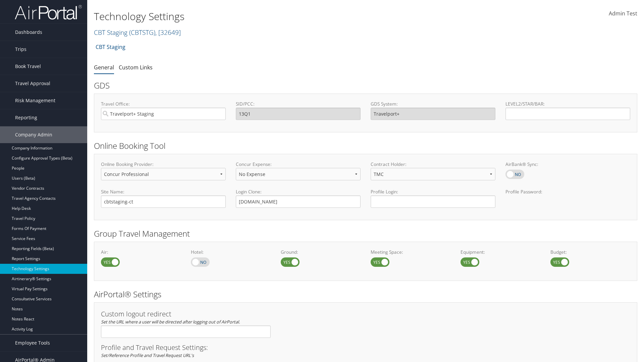  What do you see at coordinates (568, 104) in the screenshot?
I see `label: LEVEL2/STAR/BAR:` at bounding box center [568, 104].